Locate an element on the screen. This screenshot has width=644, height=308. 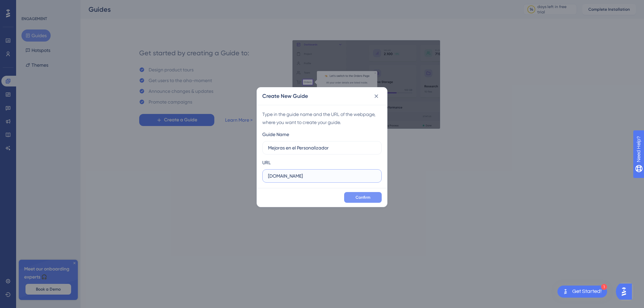
input: https://www.example.com is located at coordinates (322, 176).